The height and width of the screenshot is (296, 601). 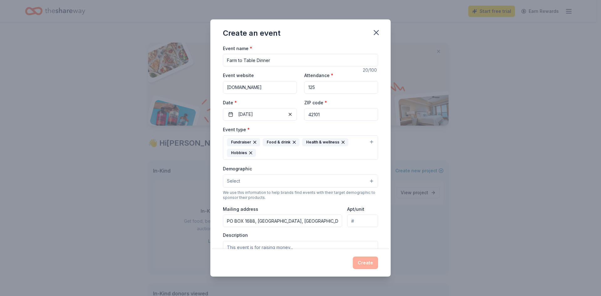 What do you see at coordinates (238, 49) in the screenshot?
I see `label: Event name` at bounding box center [238, 49].